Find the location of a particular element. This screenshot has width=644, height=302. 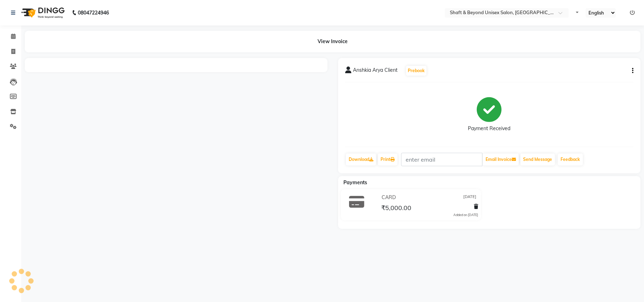

button: Email Invoice is located at coordinates (501, 159).